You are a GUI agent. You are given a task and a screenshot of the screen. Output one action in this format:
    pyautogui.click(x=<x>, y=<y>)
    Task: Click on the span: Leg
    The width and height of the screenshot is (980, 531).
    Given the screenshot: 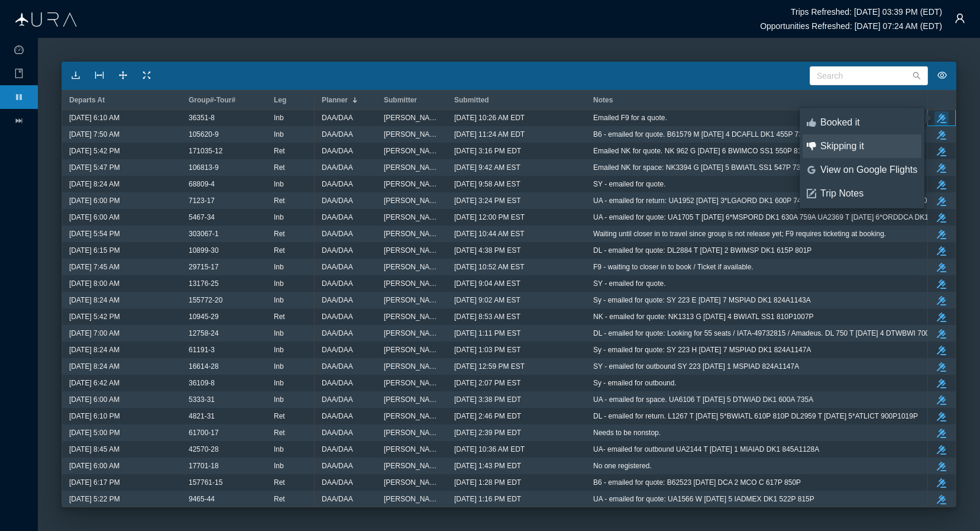 What is the action you would take?
    pyautogui.click(x=280, y=100)
    